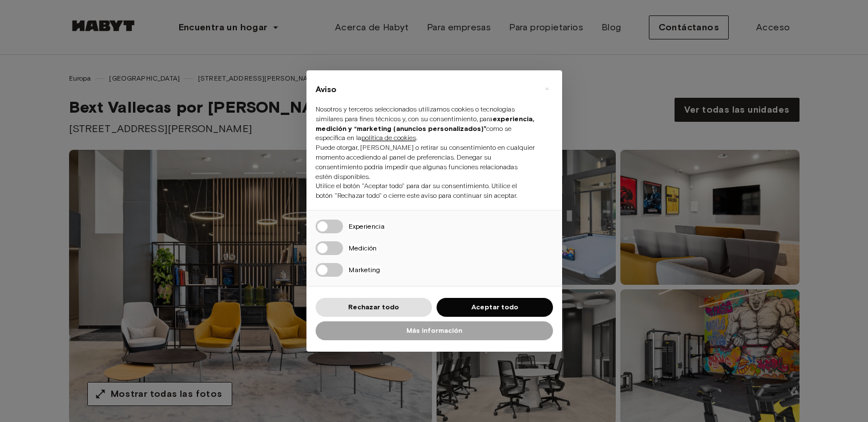 The width and height of the screenshot is (868, 422). What do you see at coordinates (326, 89) in the screenshot?
I see `font: Aviso` at bounding box center [326, 89].